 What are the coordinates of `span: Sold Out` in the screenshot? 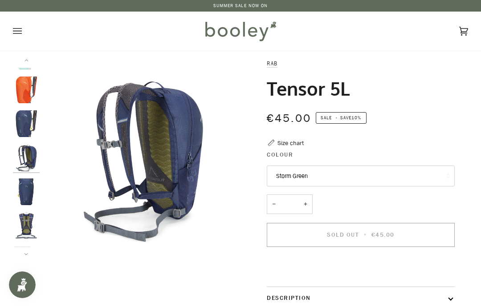 It's located at (343, 235).